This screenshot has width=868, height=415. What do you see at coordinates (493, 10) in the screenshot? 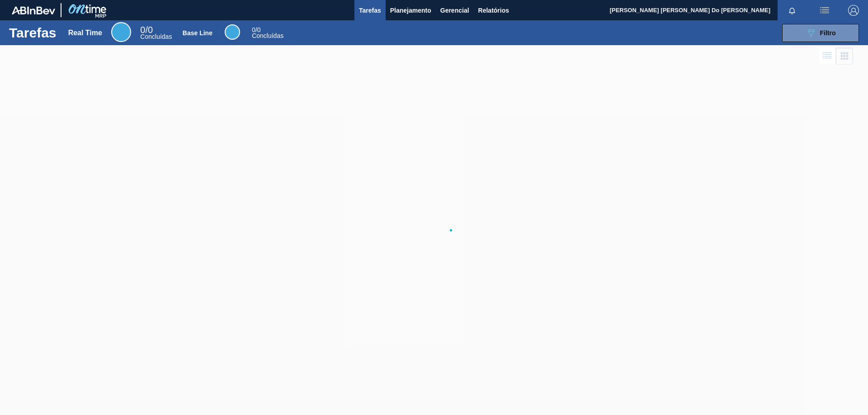
I see `span: Relatórios` at bounding box center [493, 10].